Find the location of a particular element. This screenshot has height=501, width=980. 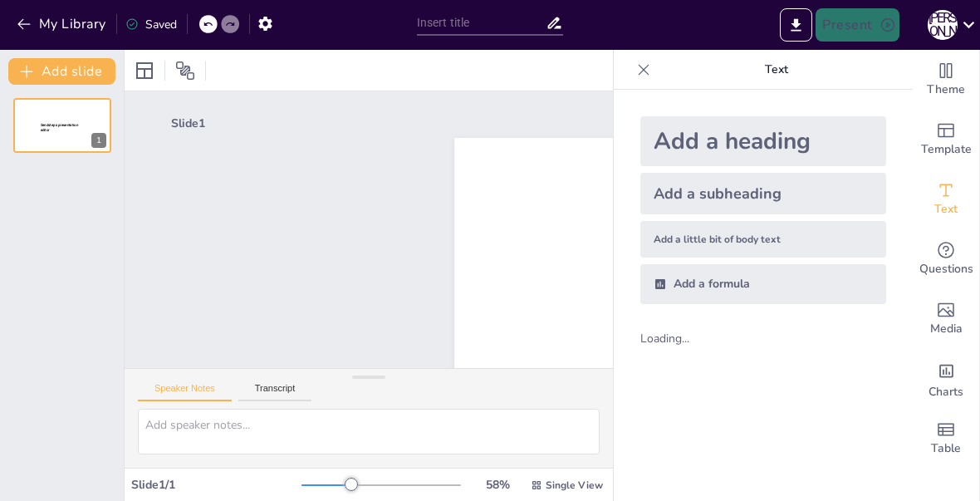

button: Transcript is located at coordinates (275, 392).